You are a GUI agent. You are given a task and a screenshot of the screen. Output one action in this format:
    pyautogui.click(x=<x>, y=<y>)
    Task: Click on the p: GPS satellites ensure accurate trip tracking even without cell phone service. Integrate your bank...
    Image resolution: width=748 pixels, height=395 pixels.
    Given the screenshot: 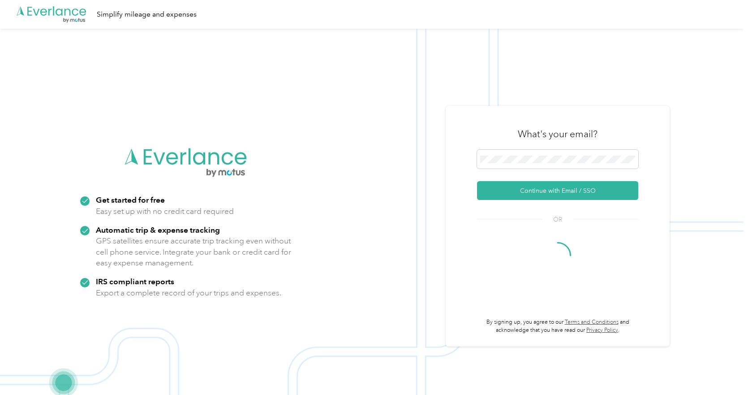 What is the action you would take?
    pyautogui.click(x=194, y=252)
    